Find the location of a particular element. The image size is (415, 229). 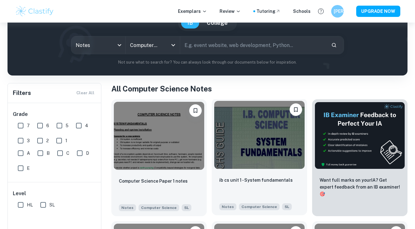

p: Exemplars is located at coordinates (193, 11).